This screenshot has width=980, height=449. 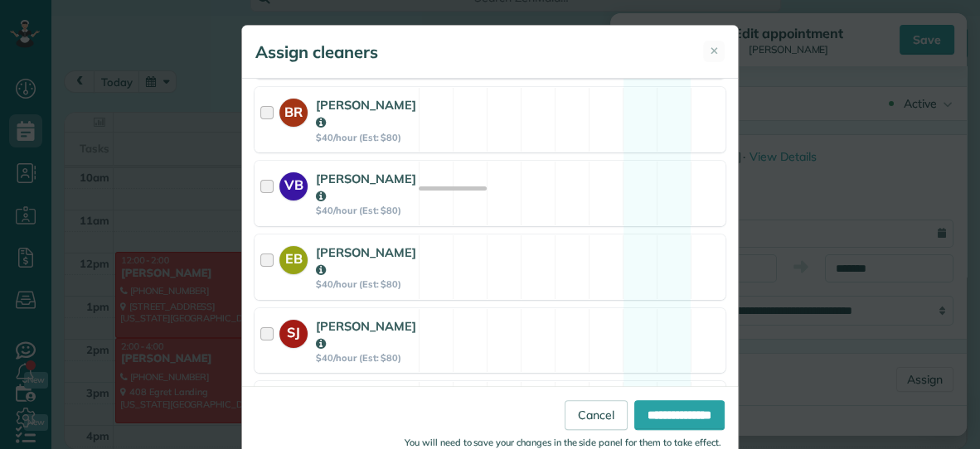 I want to click on strong: BR, so click(x=294, y=110).